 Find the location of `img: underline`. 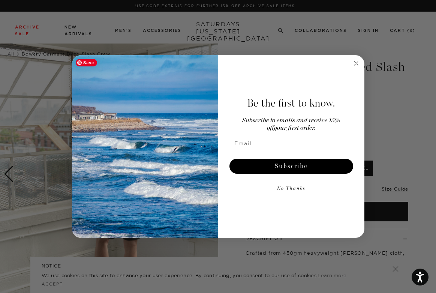

img: underline is located at coordinates (291, 151).